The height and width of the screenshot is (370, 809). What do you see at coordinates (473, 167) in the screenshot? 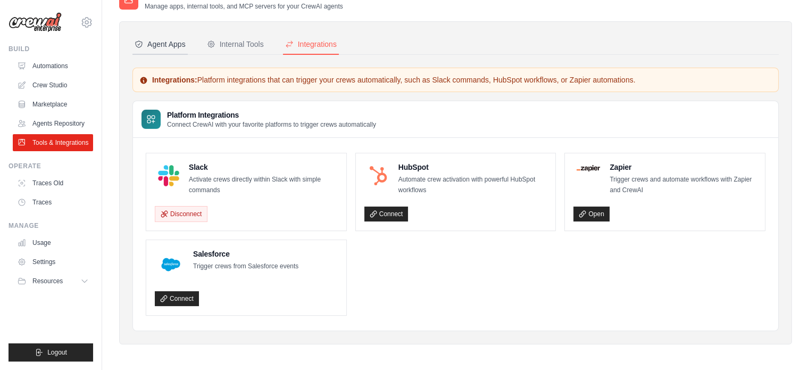
I see `h4: HubSpot` at bounding box center [473, 167].